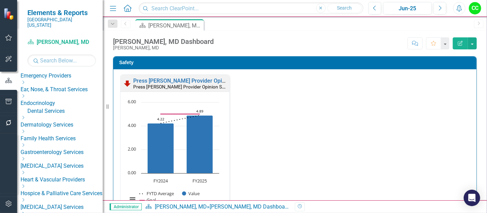  What do you see at coordinates (62, 103) in the screenshot?
I see `a: Endocrinology` at bounding box center [62, 103].